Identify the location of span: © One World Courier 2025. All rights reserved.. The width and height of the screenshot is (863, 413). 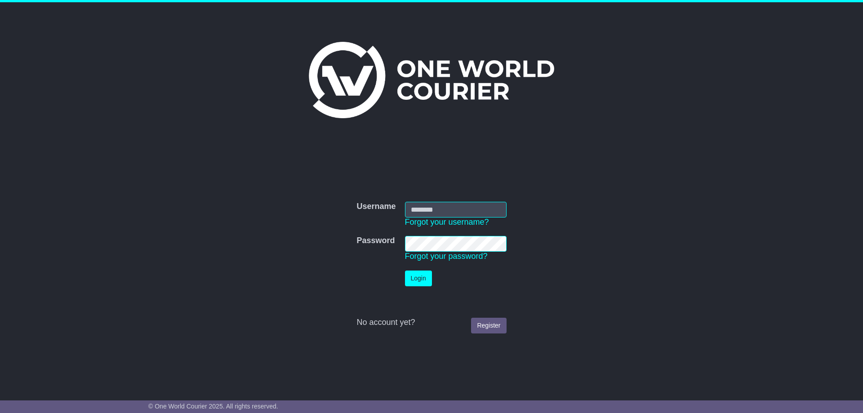
(213, 406).